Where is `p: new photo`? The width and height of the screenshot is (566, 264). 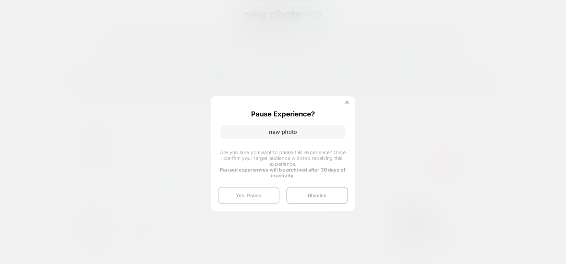 p: new photo is located at coordinates (283, 132).